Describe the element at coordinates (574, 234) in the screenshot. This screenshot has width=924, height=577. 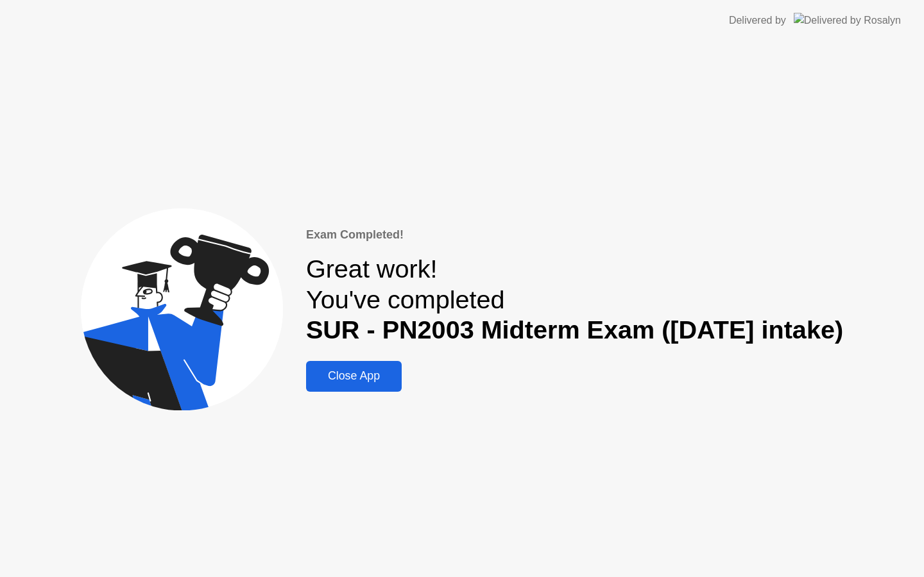
I see `div: Exam Completed!` at that location.